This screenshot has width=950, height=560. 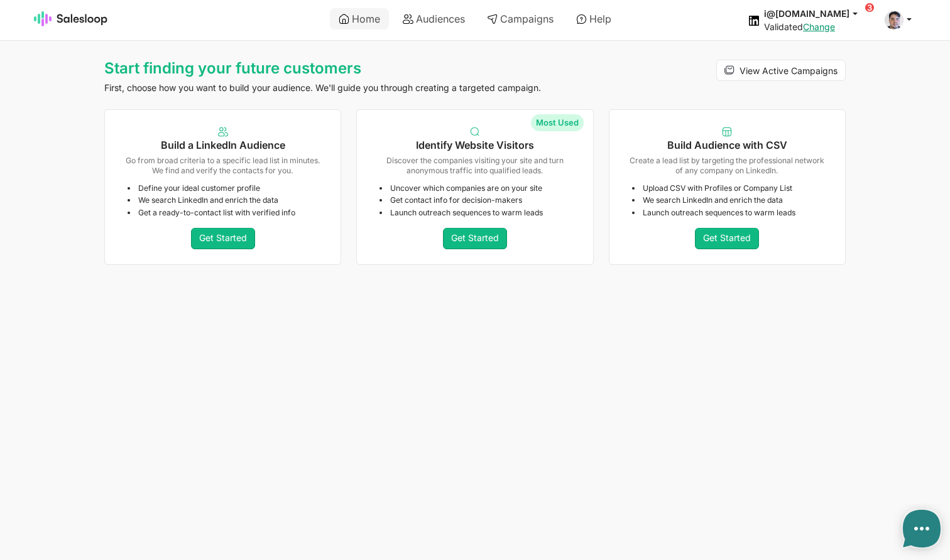 I want to click on a: Audiences, so click(x=433, y=19).